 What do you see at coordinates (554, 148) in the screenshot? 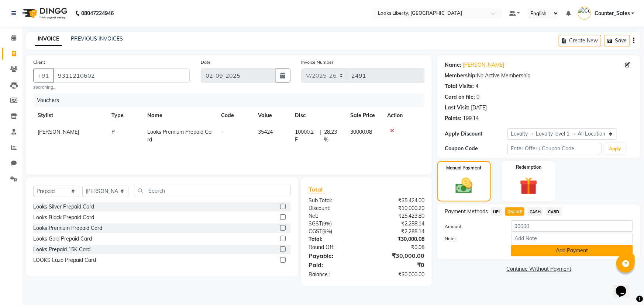
I see `input: Enter Offer / Coupon Code` at bounding box center [554, 148].